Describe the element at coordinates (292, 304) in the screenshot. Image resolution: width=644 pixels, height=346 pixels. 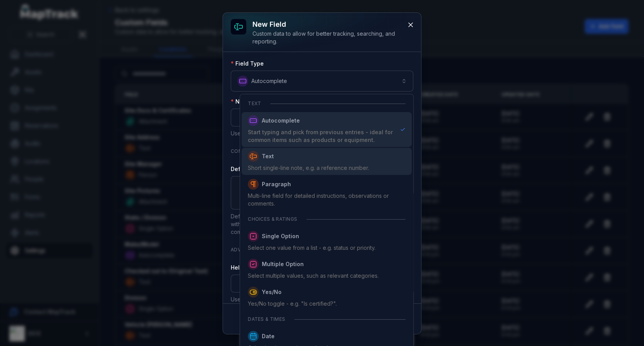
I see `div: Yes/No toggle - e.g. "Is certified?".` at that location.